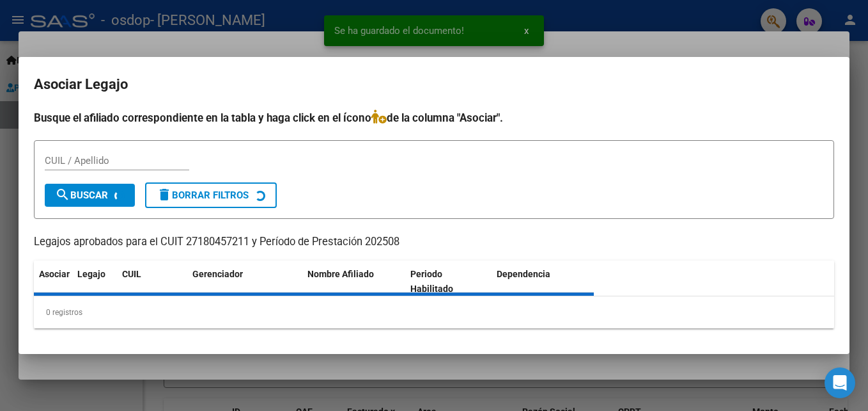 Image resolution: width=868 pixels, height=411 pixels. What do you see at coordinates (211, 195) in the screenshot?
I see `button: Borrar Filtros` at bounding box center [211, 195].